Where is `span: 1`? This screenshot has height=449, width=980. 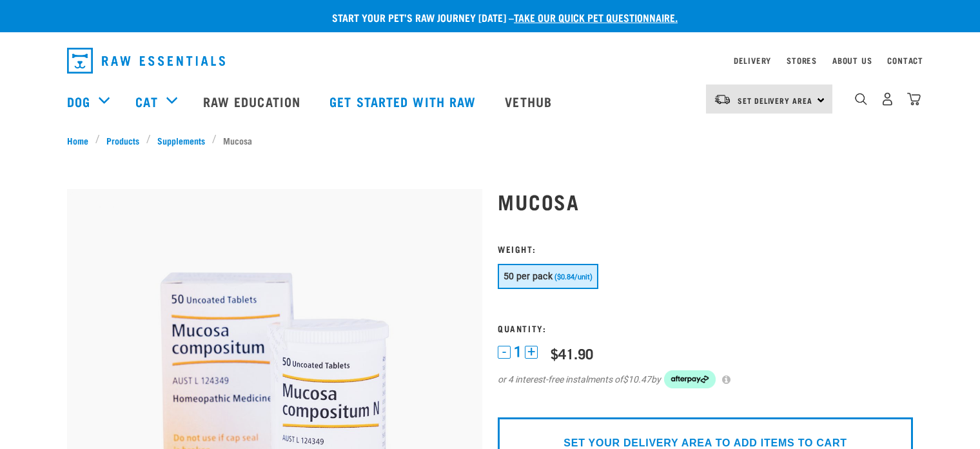
span: 1 is located at coordinates (518, 352).